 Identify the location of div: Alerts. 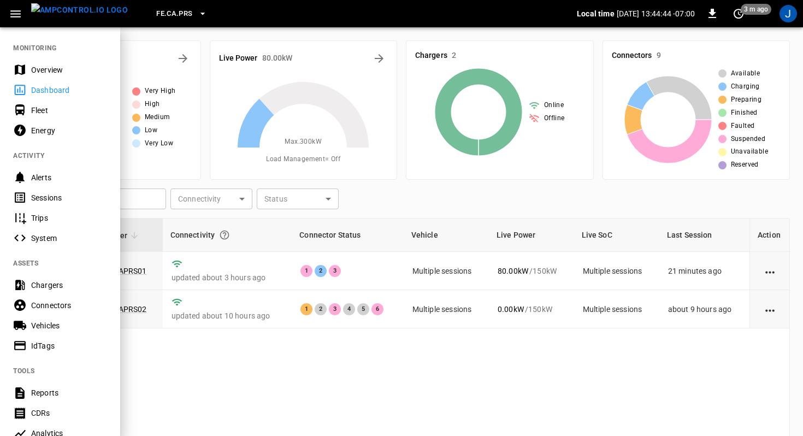
(69, 177).